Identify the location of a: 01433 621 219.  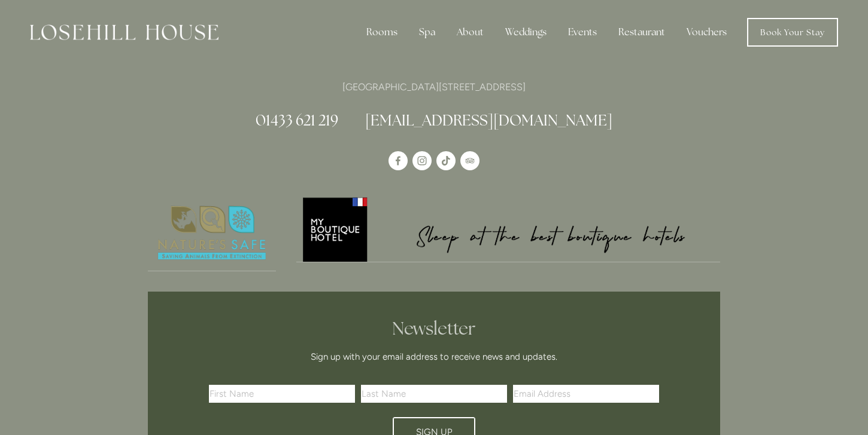
(297, 120).